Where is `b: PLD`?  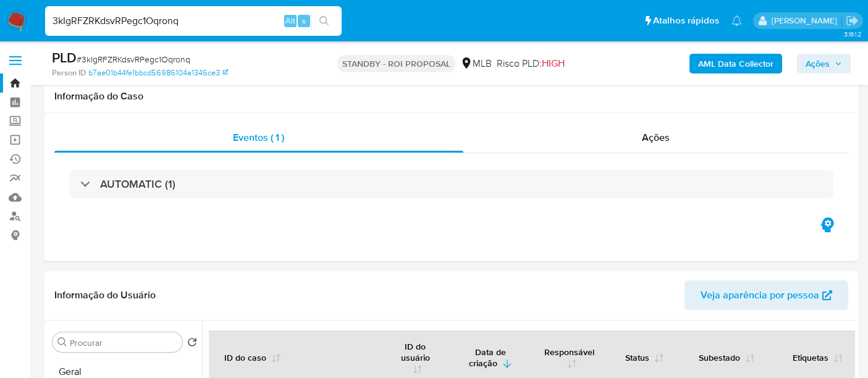 b: PLD is located at coordinates (64, 58).